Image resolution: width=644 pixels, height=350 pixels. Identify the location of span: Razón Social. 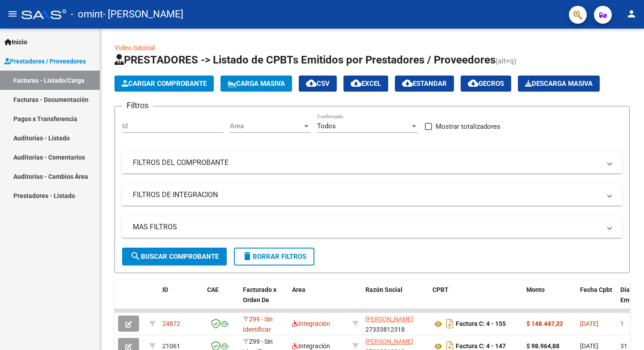
(384, 289).